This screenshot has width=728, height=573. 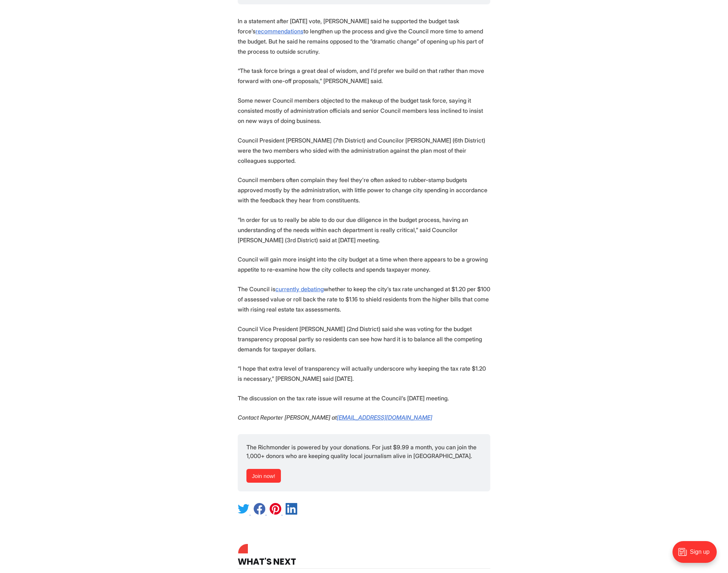 What do you see at coordinates (263, 476) in the screenshot?
I see `a: Join now!` at bounding box center [263, 476].